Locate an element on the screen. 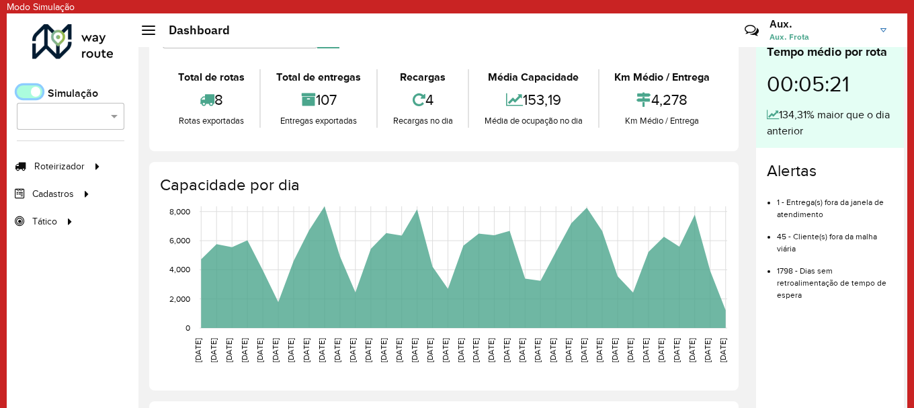 The height and width of the screenshot is (408, 914). div: Tempo médio por rota is located at coordinates (830, 52).